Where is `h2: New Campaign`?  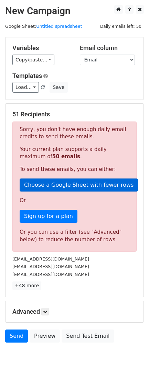 h2: New Campaign is located at coordinates (74, 11).